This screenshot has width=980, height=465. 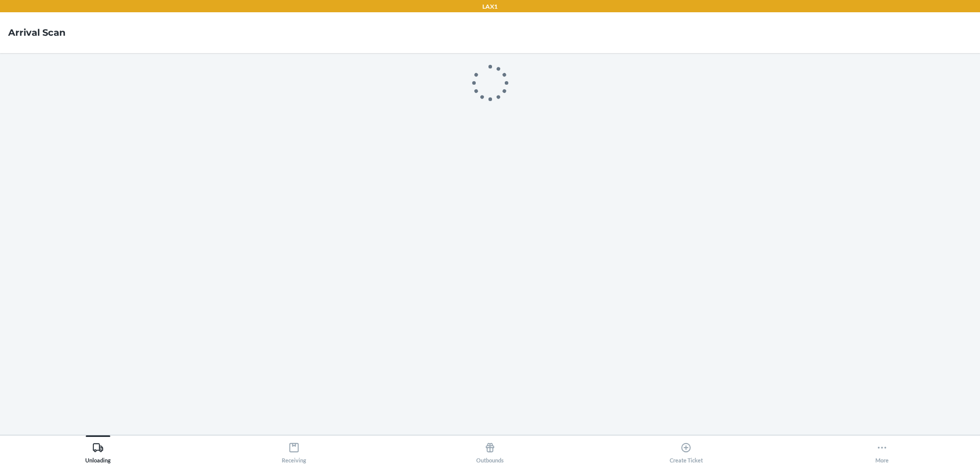 What do you see at coordinates (490, 449) in the screenshot?
I see `button: Outbounds` at bounding box center [490, 449].